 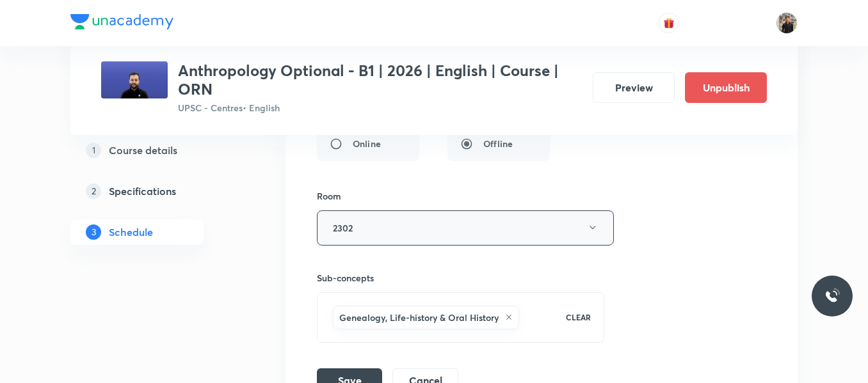 What do you see at coordinates (94, 232) in the screenshot?
I see `p: 3` at bounding box center [94, 232].